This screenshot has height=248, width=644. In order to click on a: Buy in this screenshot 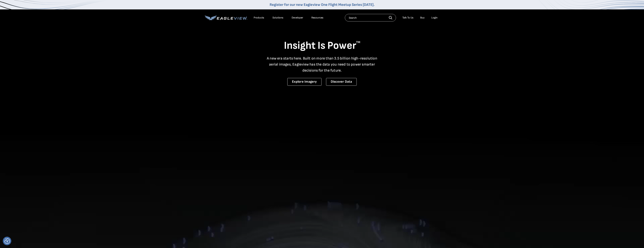, I will do `click(422, 18)`.